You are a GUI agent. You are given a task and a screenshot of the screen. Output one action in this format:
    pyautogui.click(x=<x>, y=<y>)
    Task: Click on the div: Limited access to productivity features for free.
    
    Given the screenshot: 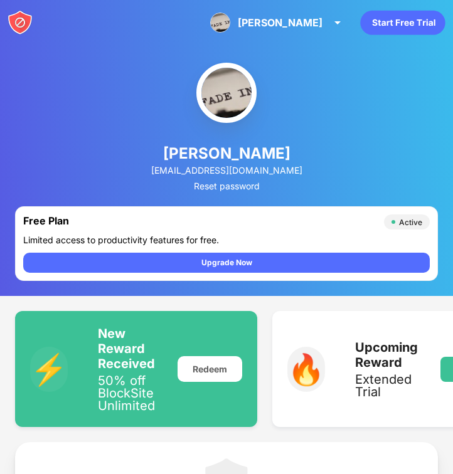 What is the action you would take?
    pyautogui.click(x=226, y=240)
    